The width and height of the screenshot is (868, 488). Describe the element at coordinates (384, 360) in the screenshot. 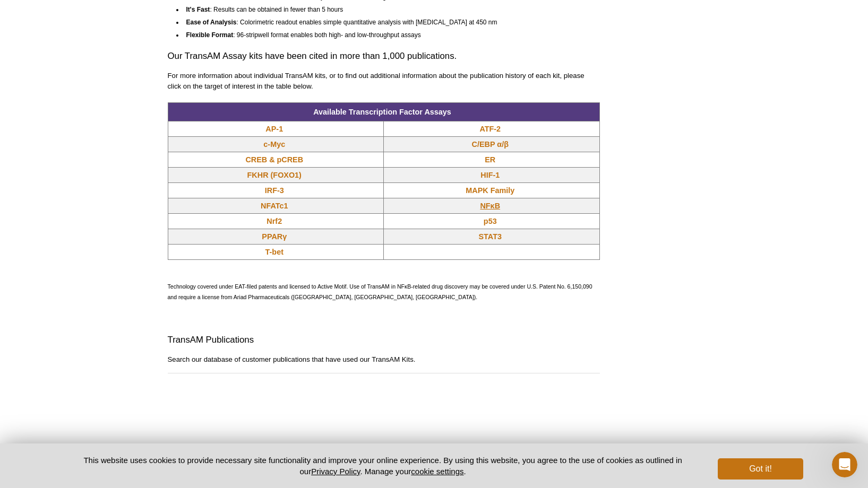

I see `p: Search our database of customer publications that have used our TransAM Kits.` at that location.